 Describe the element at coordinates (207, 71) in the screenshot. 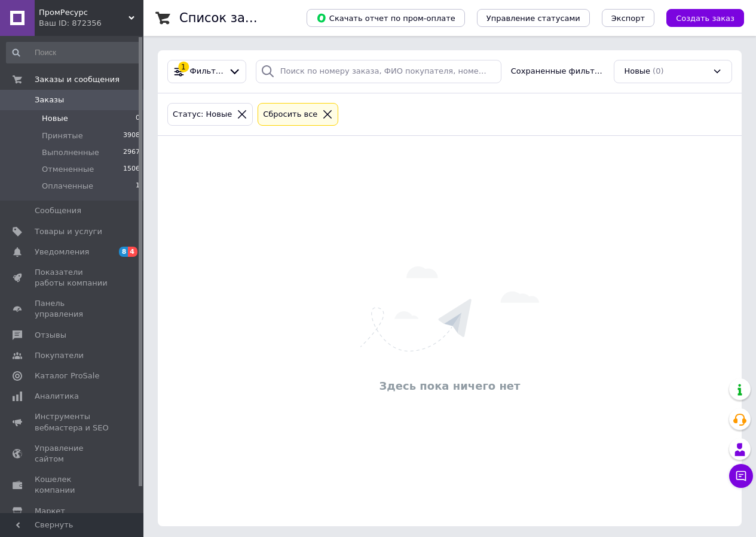

I see `span: Фильтры` at that location.